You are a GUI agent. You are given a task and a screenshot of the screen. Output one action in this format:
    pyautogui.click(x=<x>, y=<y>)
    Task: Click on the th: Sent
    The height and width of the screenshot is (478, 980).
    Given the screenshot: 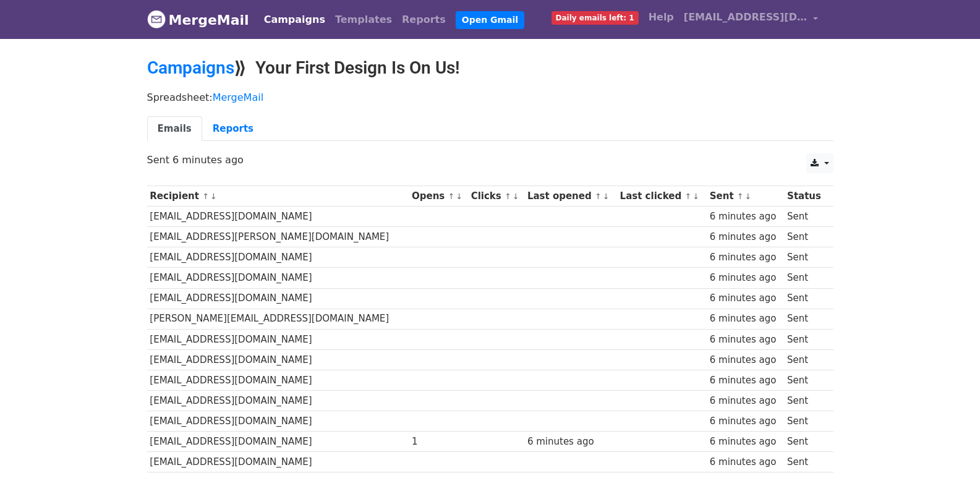 What is the action you would take?
    pyautogui.click(x=745, y=196)
    